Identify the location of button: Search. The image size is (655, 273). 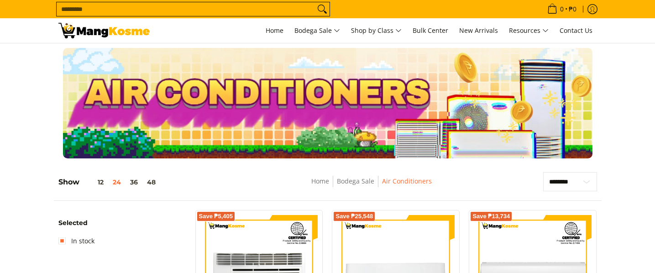
(322, 9).